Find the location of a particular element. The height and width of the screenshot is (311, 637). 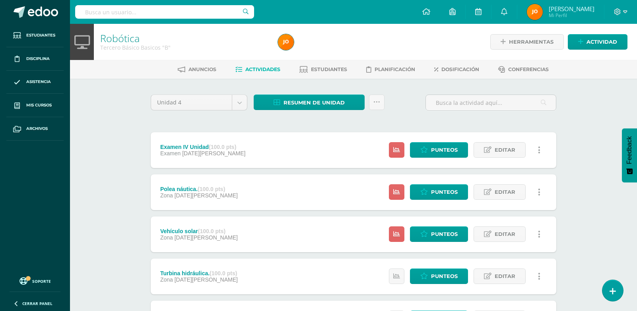

a: Actividad is located at coordinates (597, 42).